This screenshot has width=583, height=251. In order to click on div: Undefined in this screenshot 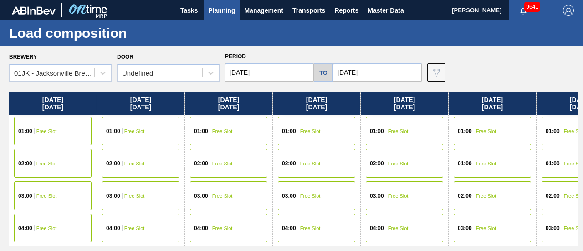, I will do `click(138, 73)`.